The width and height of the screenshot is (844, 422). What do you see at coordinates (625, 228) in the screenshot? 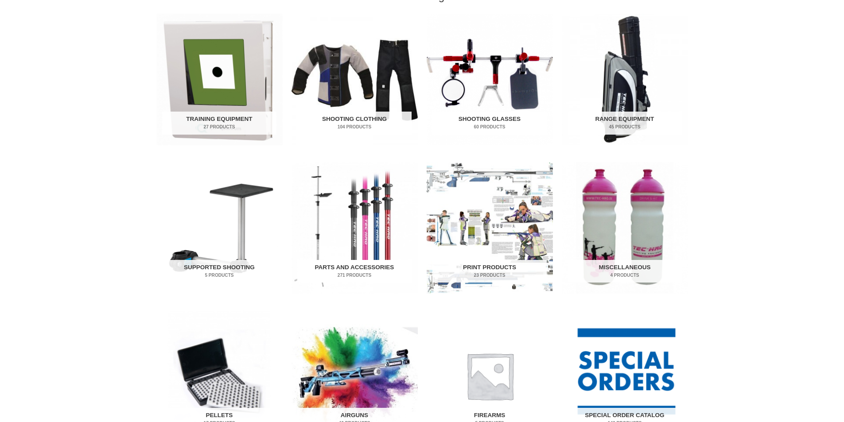
I see `img: Miscellaneous` at bounding box center [625, 228].